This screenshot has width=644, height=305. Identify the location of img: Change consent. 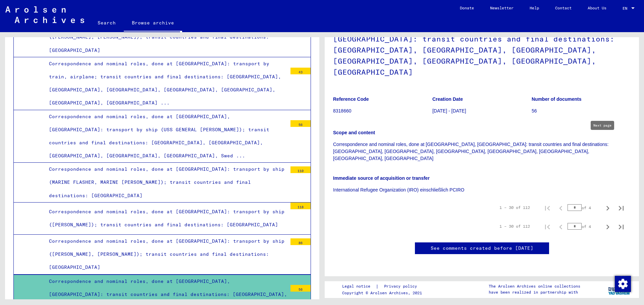
(623, 284).